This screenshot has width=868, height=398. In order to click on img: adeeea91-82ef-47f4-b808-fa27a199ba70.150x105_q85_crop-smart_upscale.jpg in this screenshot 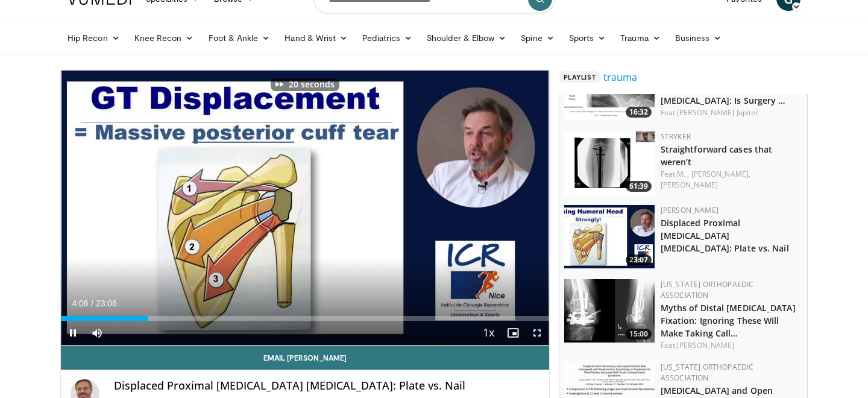, I will do `click(609, 163)`.